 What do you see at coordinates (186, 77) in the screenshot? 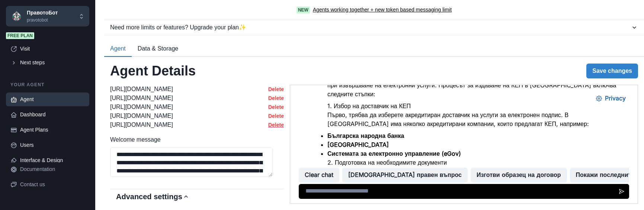
I see `h3: 2. Подготовка на необходимите документи` at bounding box center [186, 77].